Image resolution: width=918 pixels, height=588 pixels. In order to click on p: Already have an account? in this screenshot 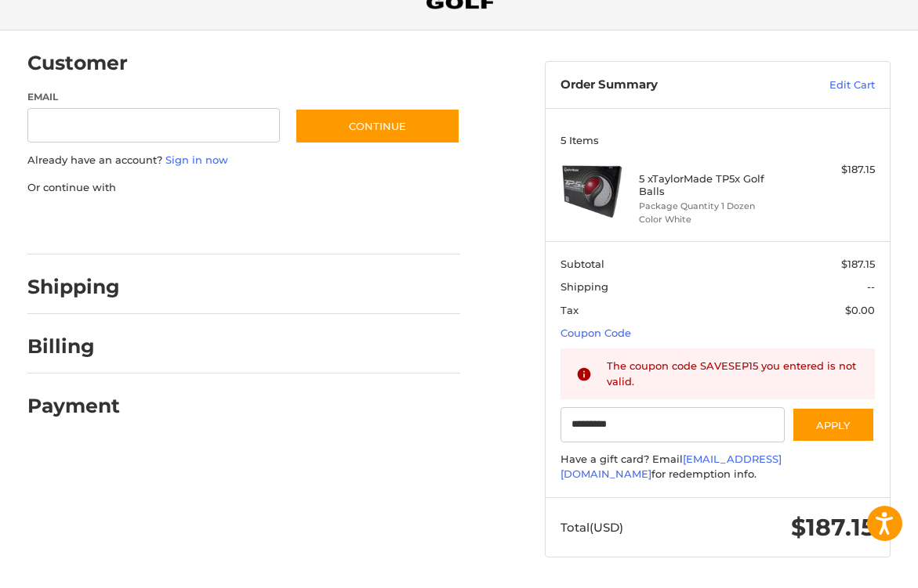, I will do `click(243, 161)`.